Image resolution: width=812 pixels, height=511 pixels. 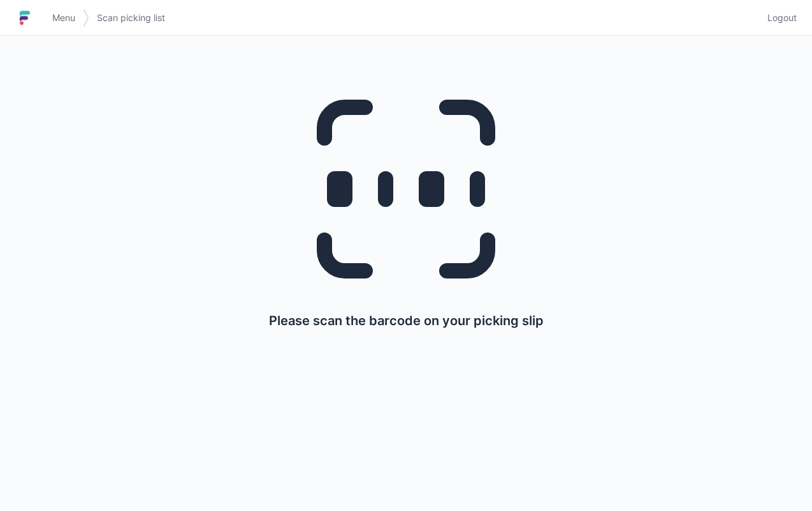 What do you see at coordinates (406, 320) in the screenshot?
I see `p: Please scan the barcode on your picking slip` at bounding box center [406, 320].